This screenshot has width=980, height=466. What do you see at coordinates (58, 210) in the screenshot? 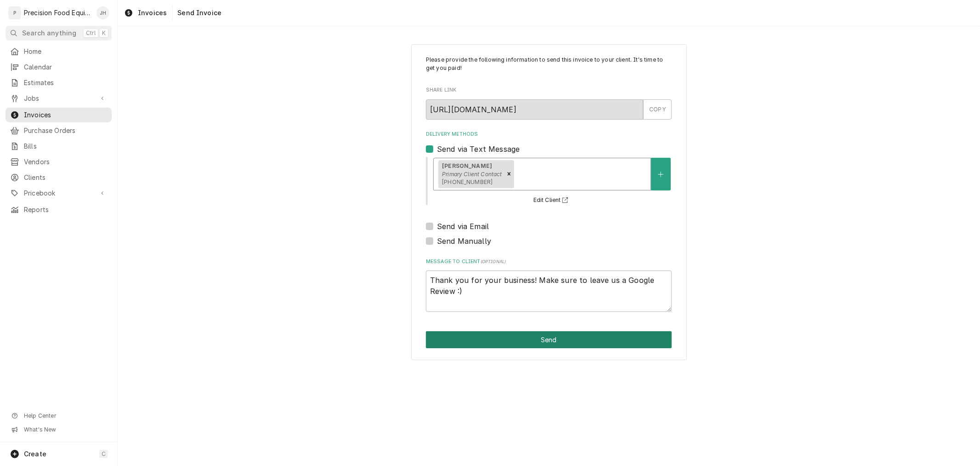
I see `a: Reports` at bounding box center [58, 210].